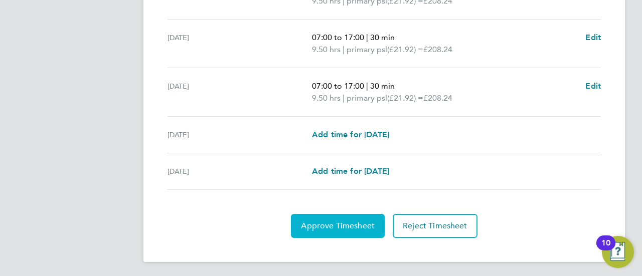 This screenshot has height=276, width=642. Describe the element at coordinates (435, 226) in the screenshot. I see `span: Reject Timesheet` at that location.